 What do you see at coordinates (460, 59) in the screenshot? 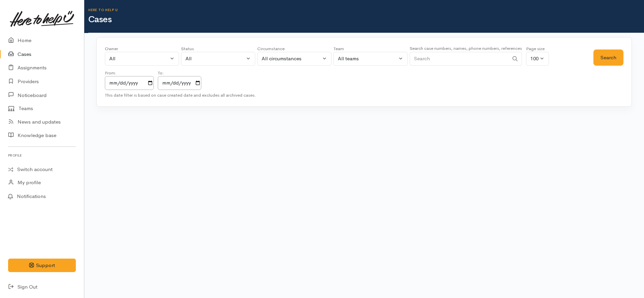
I see `input: Search` at bounding box center [460, 59].